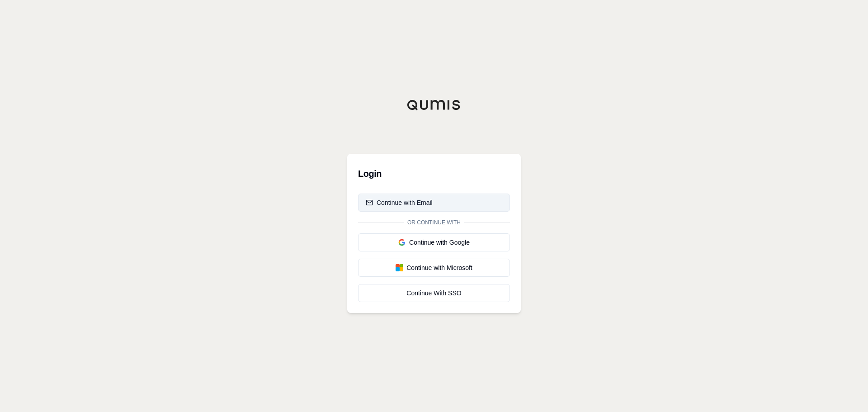  Describe the element at coordinates (399, 202) in the screenshot. I see `div: Continue with Email` at that location.